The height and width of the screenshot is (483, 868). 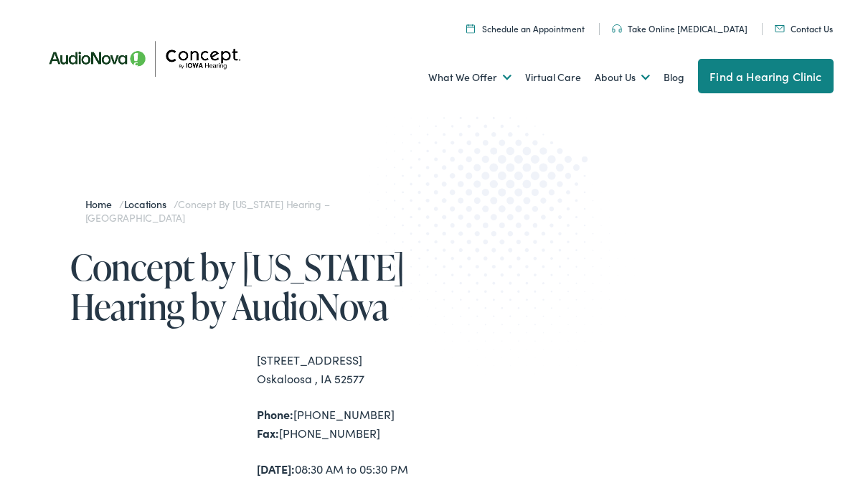 I want to click on a: What We Offer, so click(x=470, y=78).